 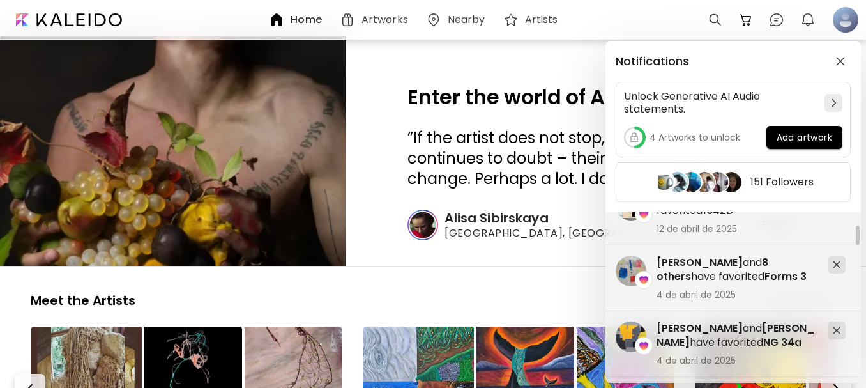 I want to click on h5: 4 Artworks to unlock, so click(x=695, y=137).